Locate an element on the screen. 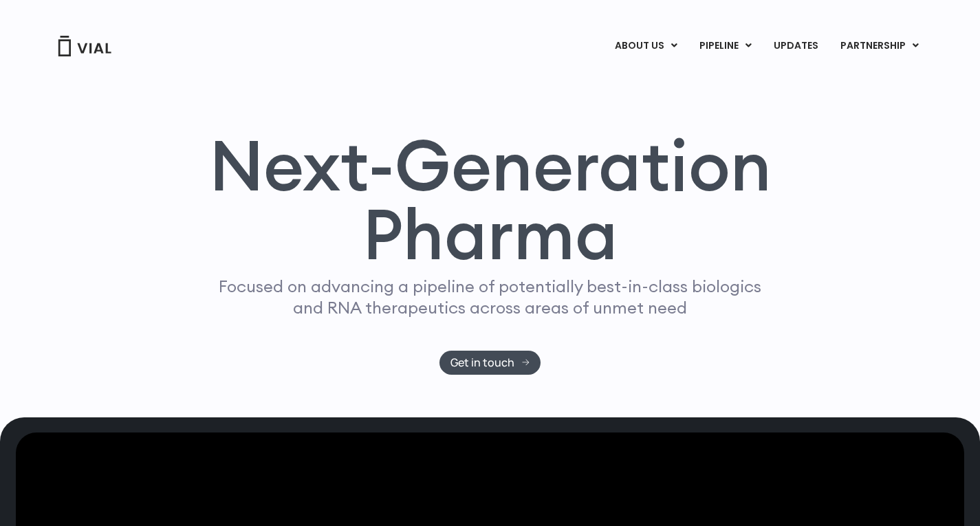 This screenshot has width=980, height=526. a: PIPELINEMenu Toggle is located at coordinates (725, 46).